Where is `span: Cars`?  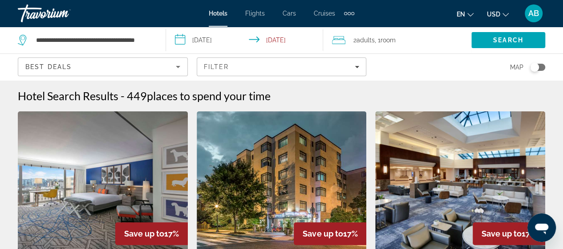 span: Cars is located at coordinates (290, 13).